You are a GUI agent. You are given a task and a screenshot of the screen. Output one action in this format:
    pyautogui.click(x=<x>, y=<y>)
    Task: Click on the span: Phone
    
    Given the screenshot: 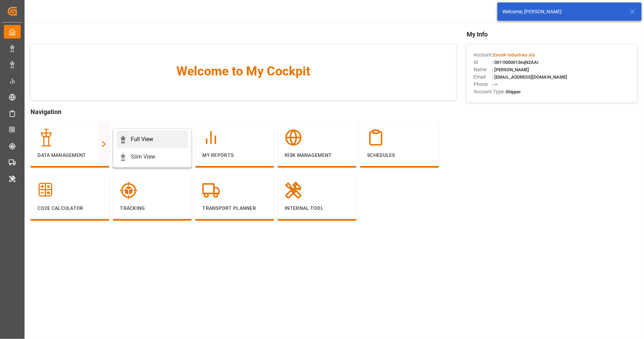 What is the action you would take?
    pyautogui.click(x=483, y=85)
    